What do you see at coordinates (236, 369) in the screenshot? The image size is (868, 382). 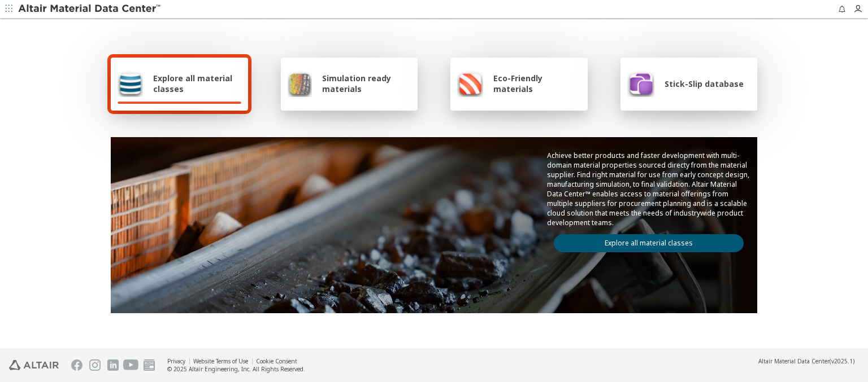 I see `div: © 2025 Altair Engineering, Inc. All Rights Reserved.` at bounding box center [236, 369].